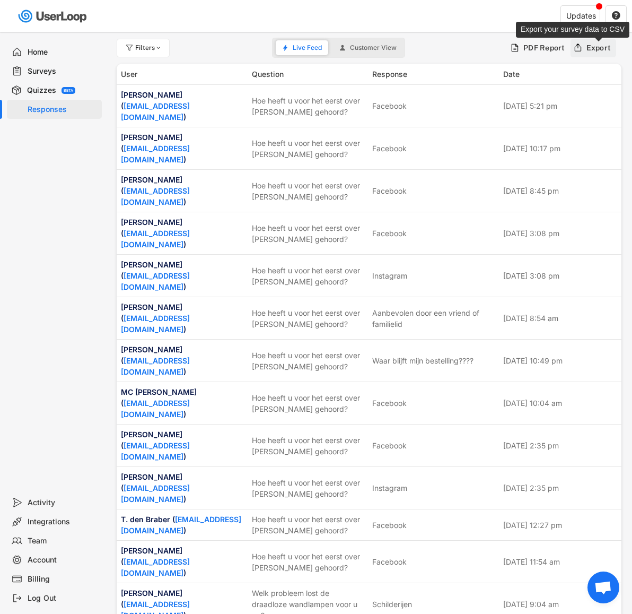 The height and width of the screenshot is (614, 632). Describe the element at coordinates (63, 598) in the screenshot. I see `div: Log Out` at that location.